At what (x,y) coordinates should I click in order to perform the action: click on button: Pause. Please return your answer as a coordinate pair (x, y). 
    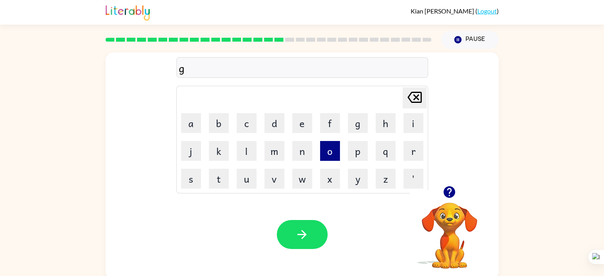
    Looking at the image, I should click on (470, 40).